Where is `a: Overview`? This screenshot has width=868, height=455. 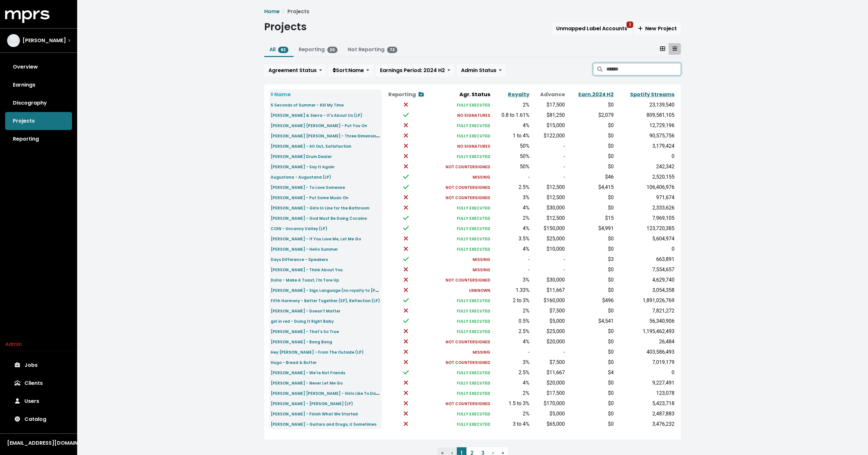
a: Overview is located at coordinates (38, 67).